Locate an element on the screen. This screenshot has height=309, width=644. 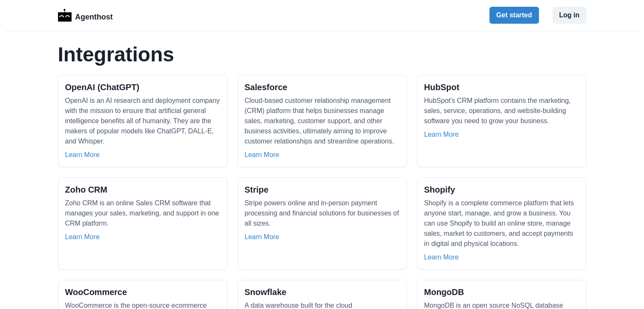
p: Stripe powers online and in-person payment processing and financial solutions for businesses of a... is located at coordinates (322, 213).